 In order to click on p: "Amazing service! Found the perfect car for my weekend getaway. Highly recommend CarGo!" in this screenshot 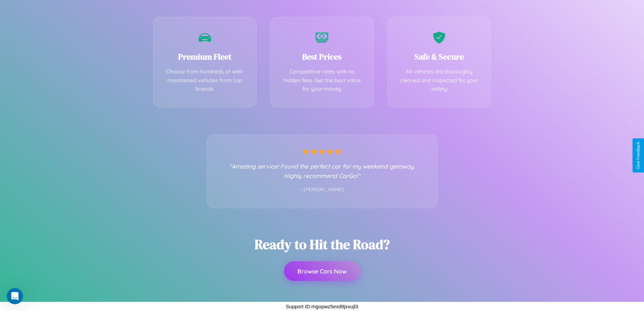, I will do `click(322, 171)`.